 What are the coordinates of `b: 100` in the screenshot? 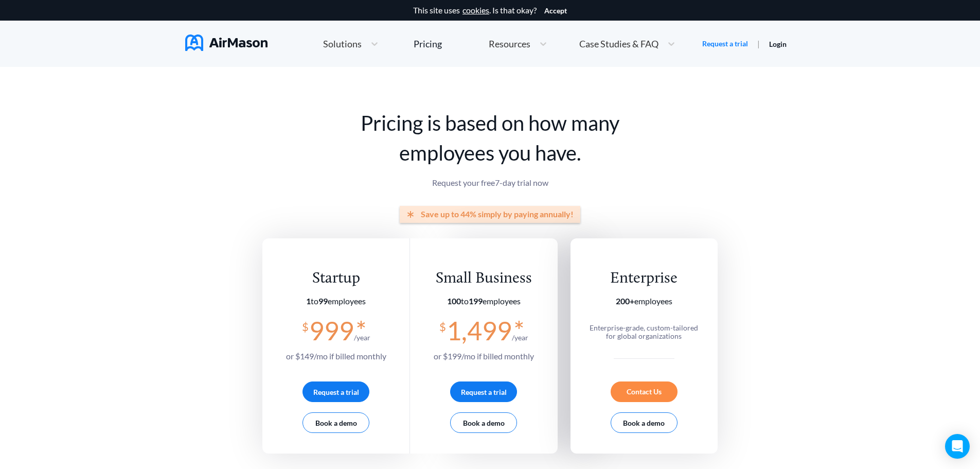 It's located at (454, 300).